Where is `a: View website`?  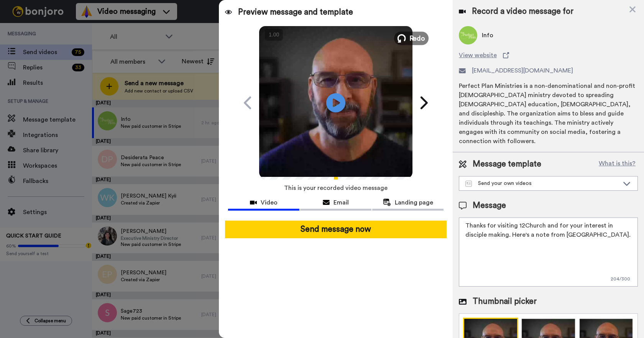
a: View website is located at coordinates (548, 55).